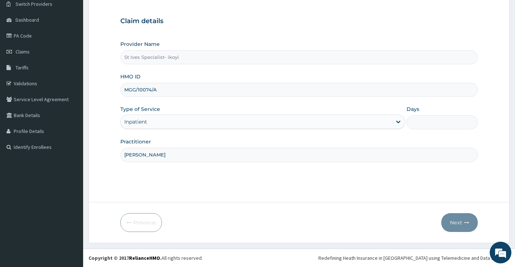  I want to click on span: We're online!, so click(71, 121).